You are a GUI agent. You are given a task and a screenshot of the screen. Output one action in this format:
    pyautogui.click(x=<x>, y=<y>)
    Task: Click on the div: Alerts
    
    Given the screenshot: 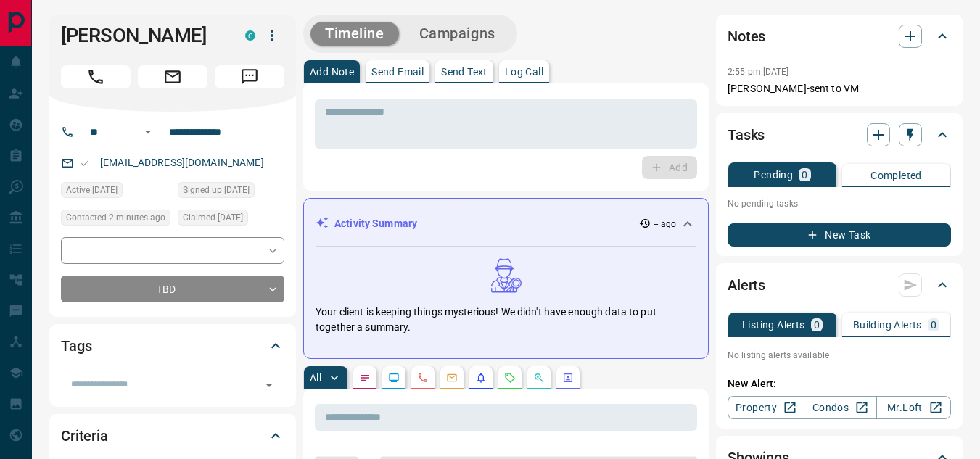 What is the action you would take?
    pyautogui.click(x=839, y=285)
    